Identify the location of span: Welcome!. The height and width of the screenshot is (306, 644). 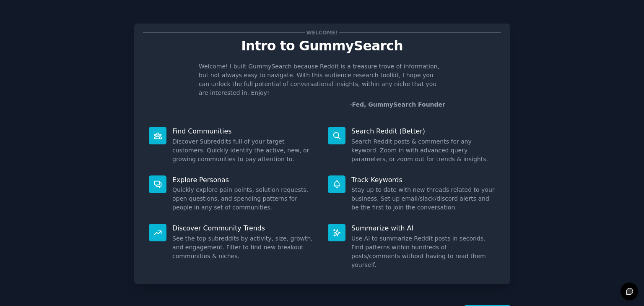
(322, 32).